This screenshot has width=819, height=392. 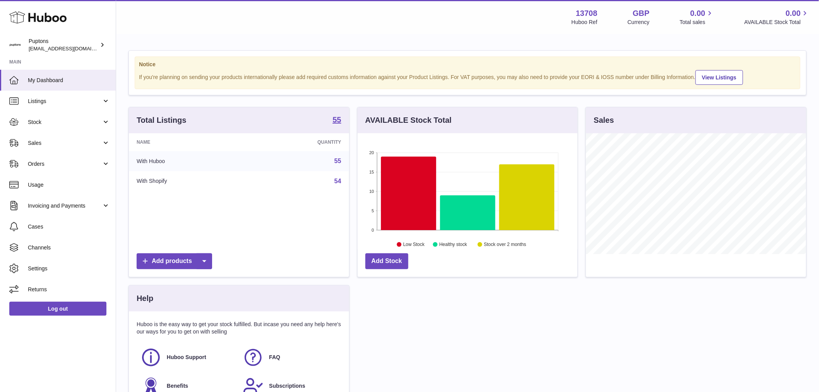 I want to click on text: Stock over 2 months, so click(x=505, y=245).